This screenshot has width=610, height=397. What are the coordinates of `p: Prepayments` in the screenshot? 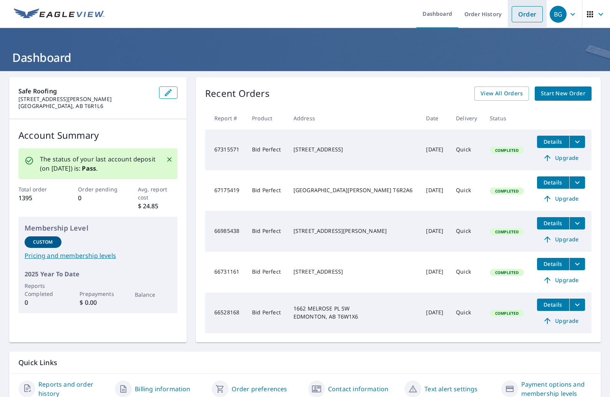 It's located at (98, 294).